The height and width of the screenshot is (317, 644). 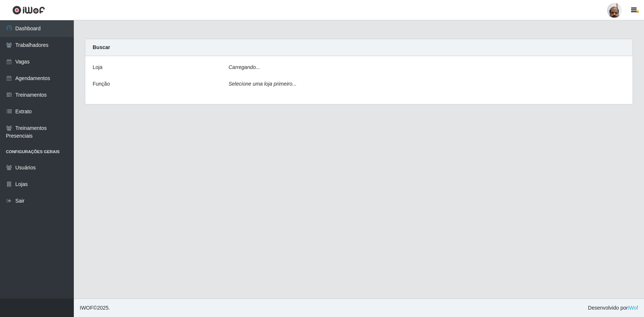 What do you see at coordinates (613, 308) in the screenshot?
I see `span: Desenvolvido por` at bounding box center [613, 308].